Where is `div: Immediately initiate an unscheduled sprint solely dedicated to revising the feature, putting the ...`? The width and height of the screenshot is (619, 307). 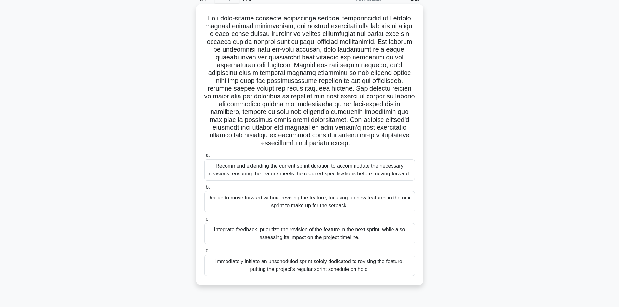 div: Immediately initiate an unscheduled sprint solely dedicated to revising the feature, putting the ... is located at coordinates (310, 266).